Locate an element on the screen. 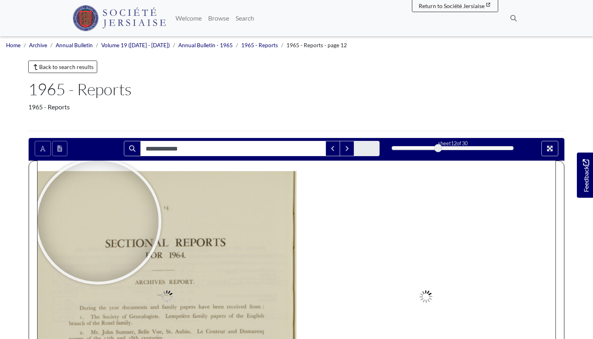  a: Back to search results is located at coordinates (62, 67).